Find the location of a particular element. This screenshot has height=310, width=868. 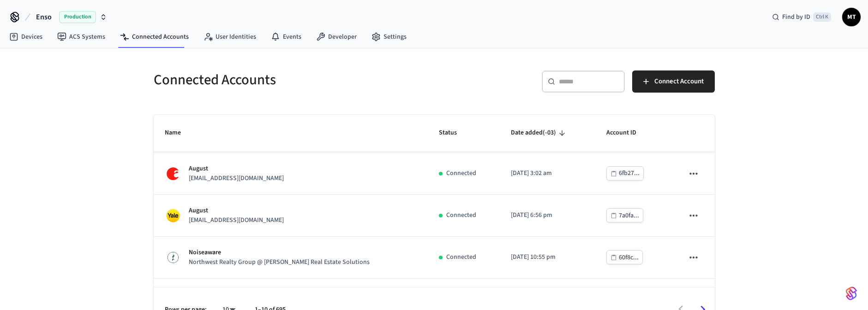

button: 6fb27... is located at coordinates (625, 174).